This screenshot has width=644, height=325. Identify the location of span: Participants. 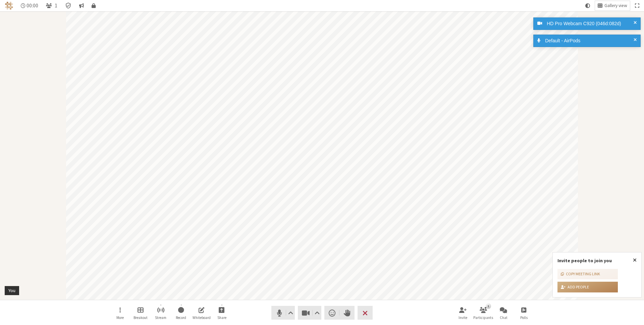
(483, 317).